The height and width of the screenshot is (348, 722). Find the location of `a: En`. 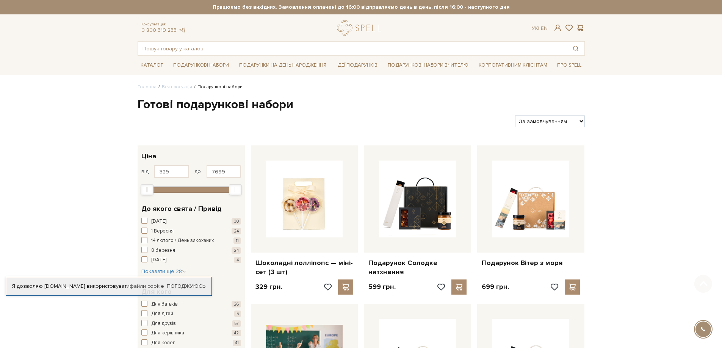

a: En is located at coordinates (544, 28).